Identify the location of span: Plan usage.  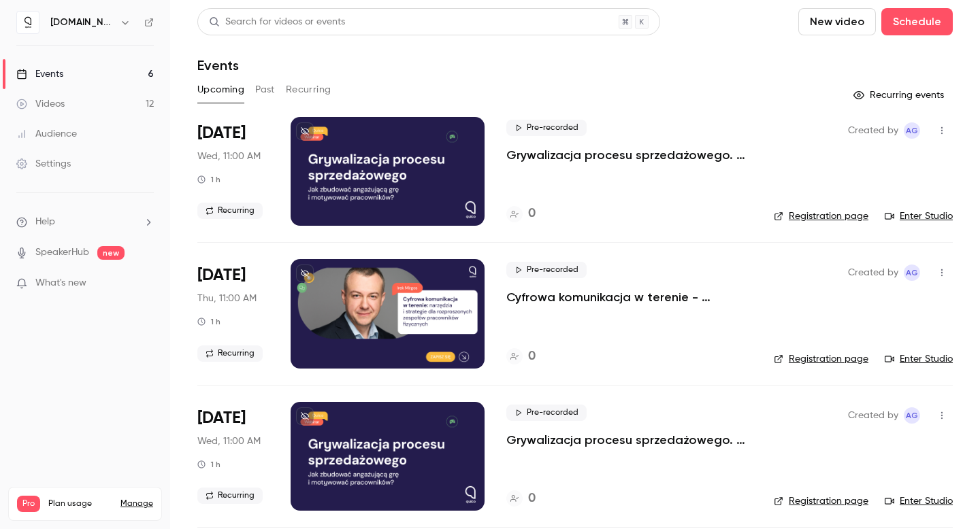
(80, 505).